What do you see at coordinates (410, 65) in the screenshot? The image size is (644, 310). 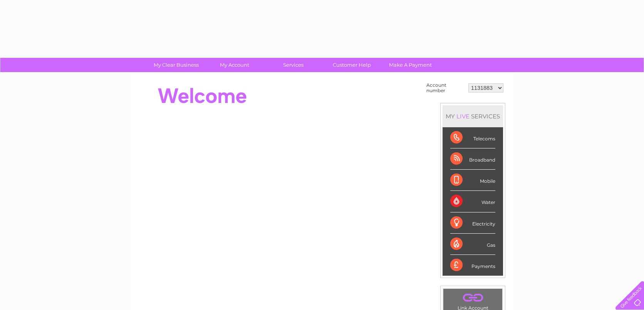 I see `a: Make A Payment` at bounding box center [410, 65].